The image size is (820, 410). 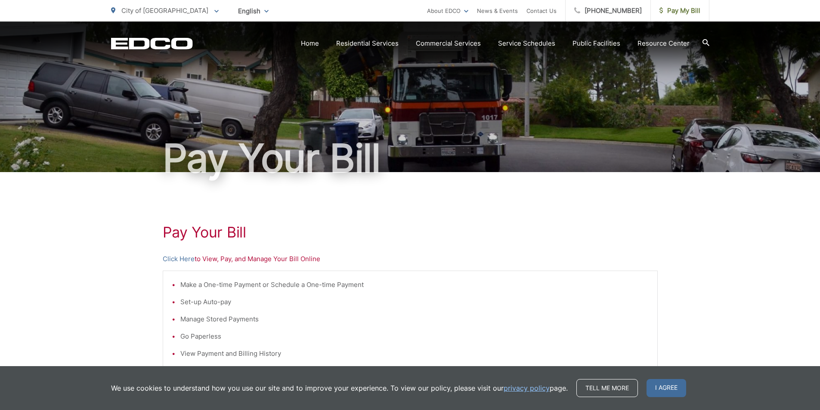 I want to click on p: to View, Pay, and Manage Your Bill Online, so click(x=410, y=259).